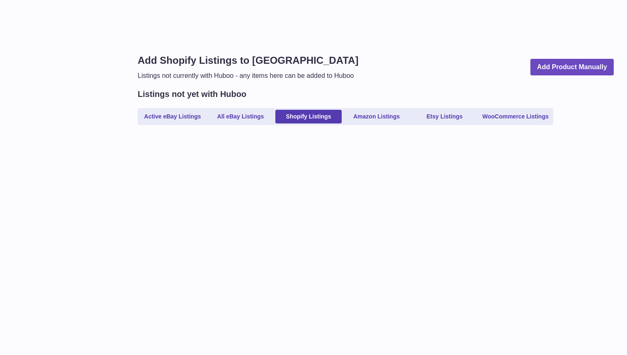  Describe the element at coordinates (240, 116) in the screenshot. I see `a: All eBay Listings` at that location.